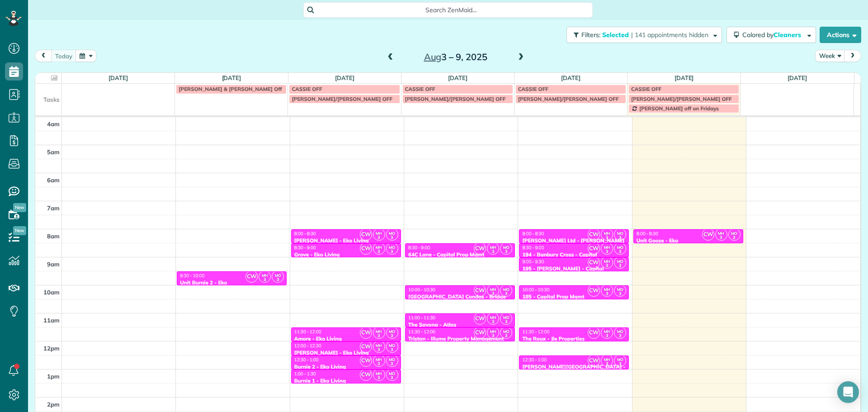 This screenshot has height=412, width=868. I want to click on span: 9:30 - 10:00, so click(193, 276).